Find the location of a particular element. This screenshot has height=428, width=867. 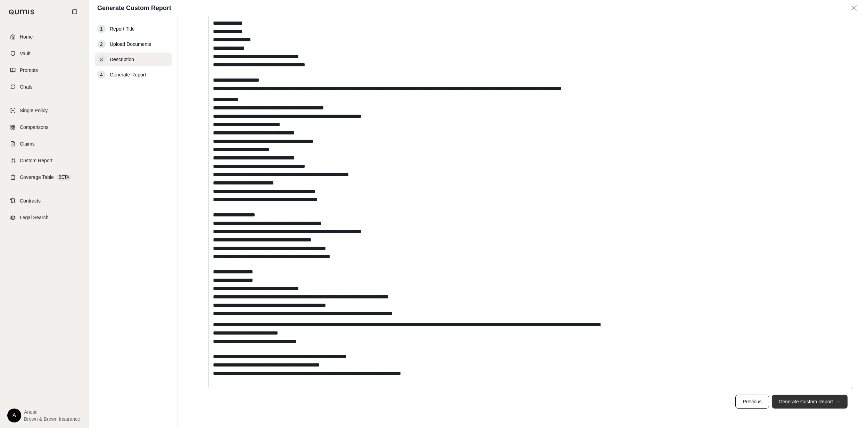

span: Claims is located at coordinates (27, 144).